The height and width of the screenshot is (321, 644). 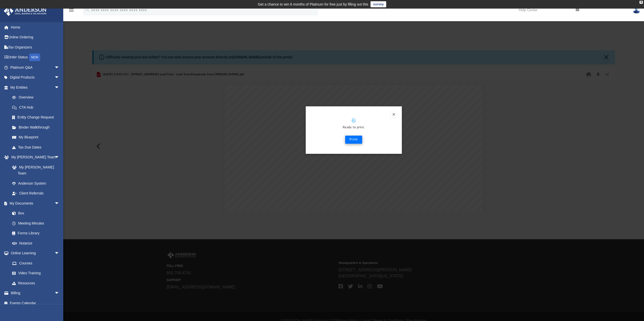 What do you see at coordinates (34, 274) in the screenshot?
I see `a: Video Training` at bounding box center [34, 274].